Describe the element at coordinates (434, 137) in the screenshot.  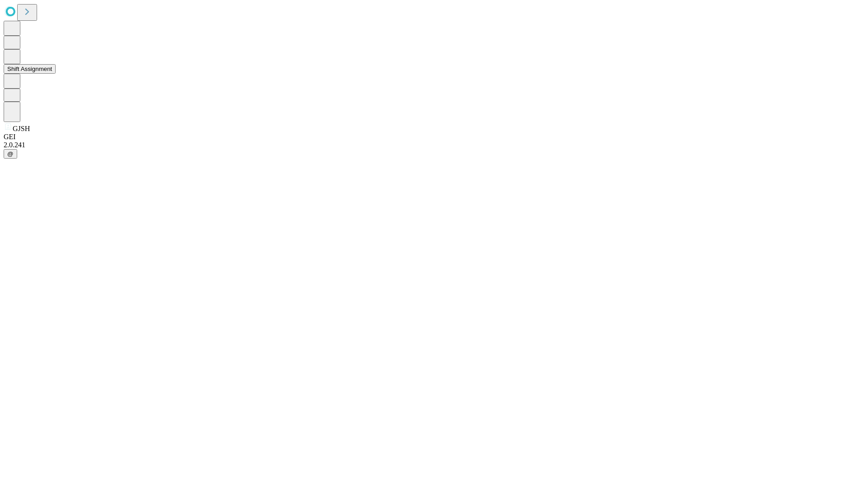
I see `div: GEI` at that location.